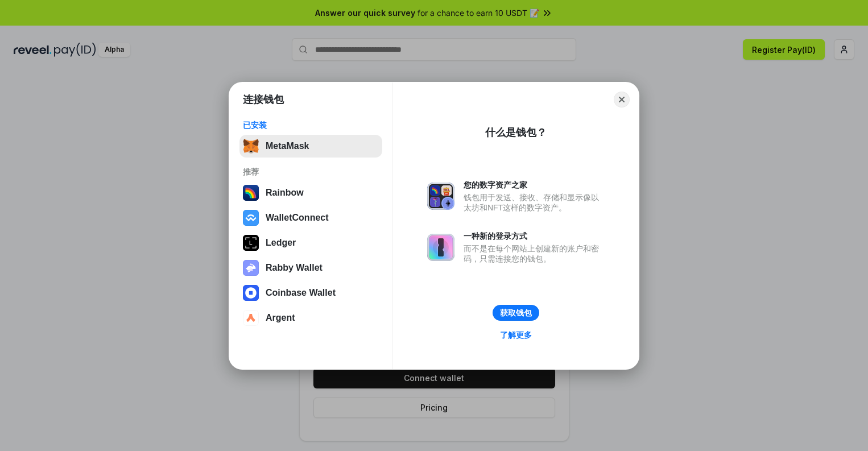 This screenshot has height=451, width=868. Describe the element at coordinates (516, 335) in the screenshot. I see `div: 了解更多` at that location.